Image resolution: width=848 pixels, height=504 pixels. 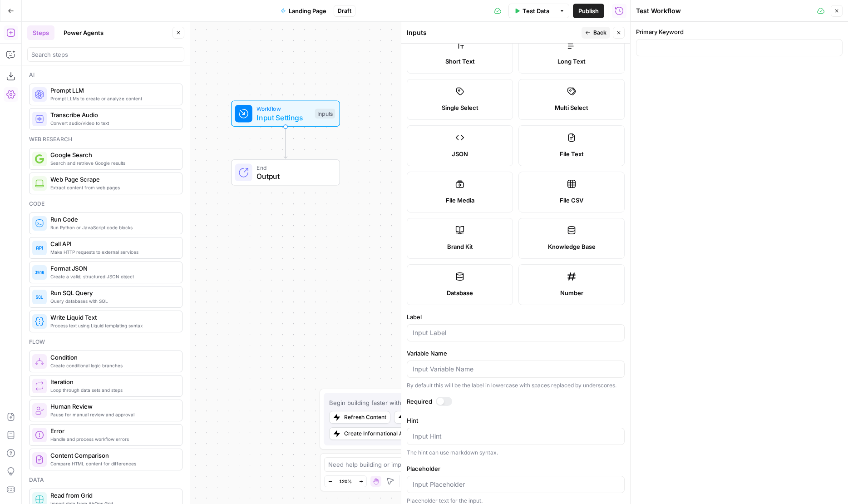 What do you see at coordinates (113, 365) in the screenshot?
I see `span: Create conditional logic branches` at bounding box center [113, 365].